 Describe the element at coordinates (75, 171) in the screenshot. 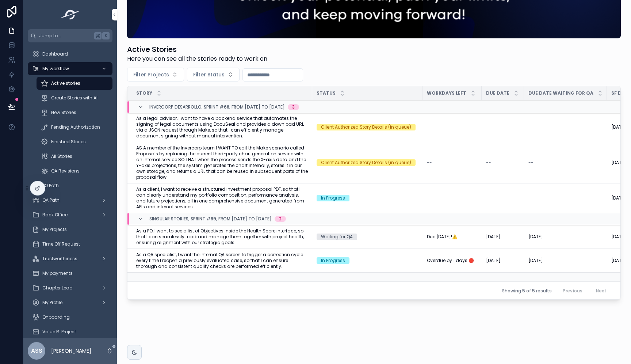

I see `a: QA Revisions` at that location.